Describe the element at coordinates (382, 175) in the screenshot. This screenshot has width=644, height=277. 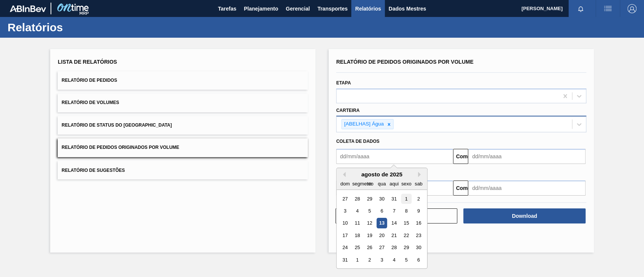
I see `font: agosto de 2025` at that location.